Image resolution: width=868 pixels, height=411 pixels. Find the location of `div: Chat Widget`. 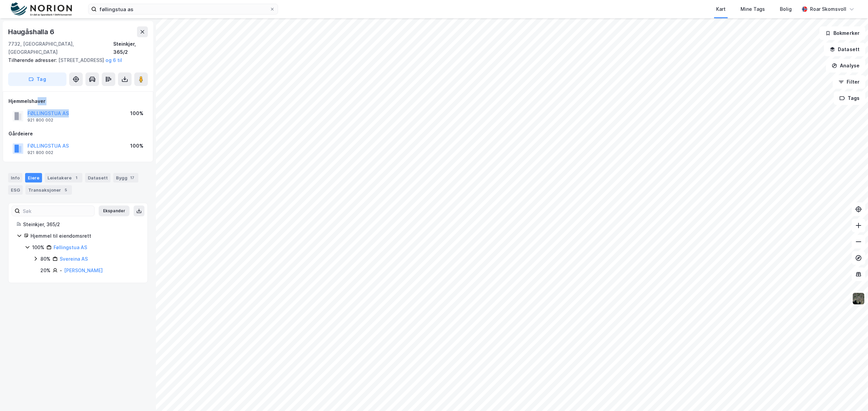

div: Chat Widget is located at coordinates (850, 395).